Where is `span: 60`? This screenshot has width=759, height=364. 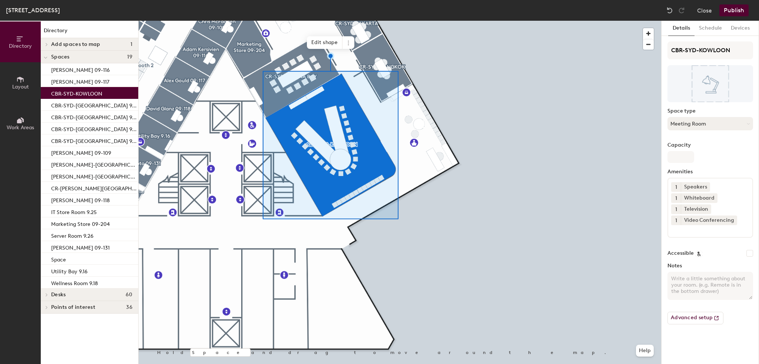
span: 60 is located at coordinates (129, 295).